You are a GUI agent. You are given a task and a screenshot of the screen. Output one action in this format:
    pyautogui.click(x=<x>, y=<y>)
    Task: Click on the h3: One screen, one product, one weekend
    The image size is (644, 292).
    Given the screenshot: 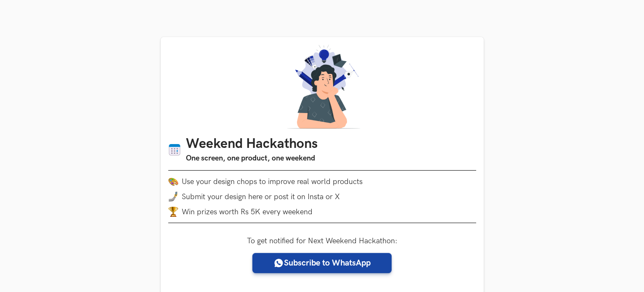 What is the action you would take?
    pyautogui.click(x=251, y=158)
    